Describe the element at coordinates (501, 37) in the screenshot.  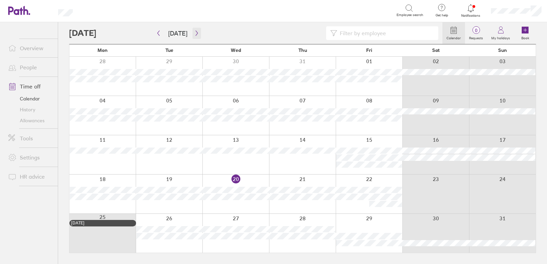
I see `label: My holidays` at that location.